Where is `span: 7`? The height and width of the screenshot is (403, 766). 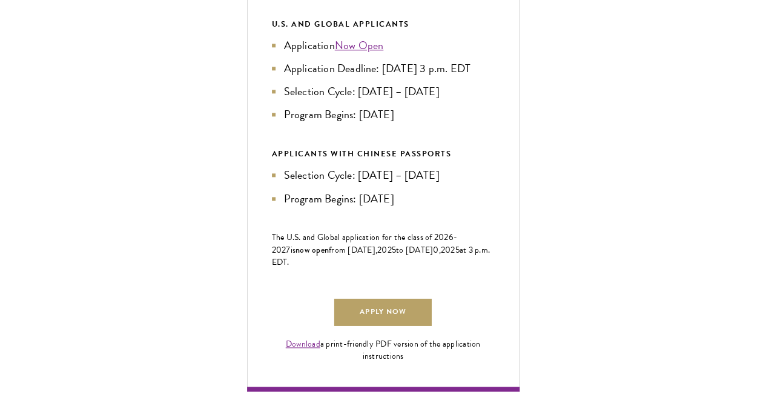 span: 7 is located at coordinates (288, 250).